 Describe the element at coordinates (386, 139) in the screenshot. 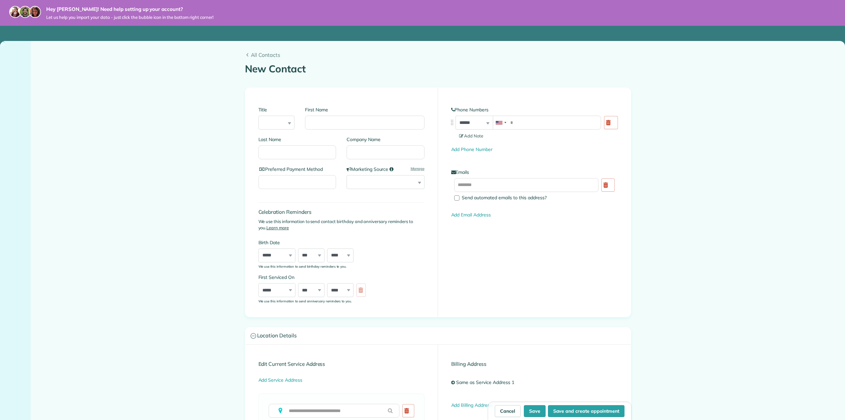

I see `label: Company Name` at that location.